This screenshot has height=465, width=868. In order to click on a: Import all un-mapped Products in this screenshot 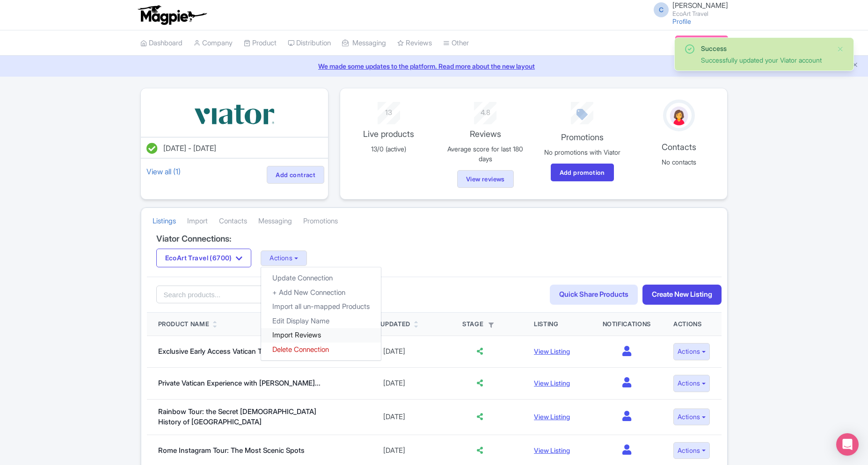, I will do `click(322, 307)`.